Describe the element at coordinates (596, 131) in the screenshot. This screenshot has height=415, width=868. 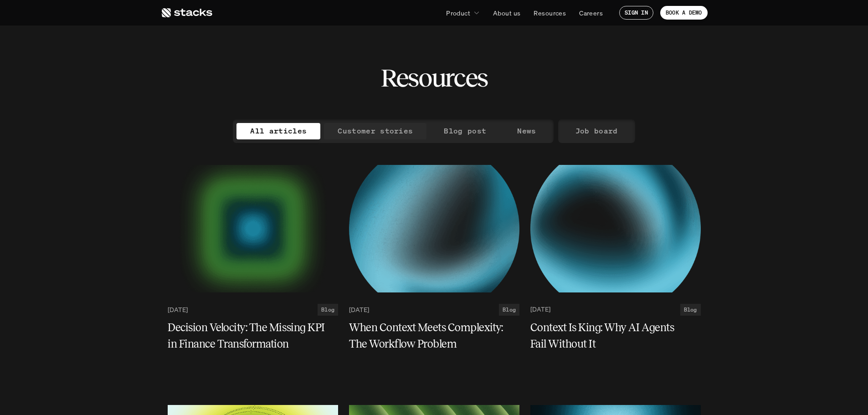
I see `a: Job board` at that location.